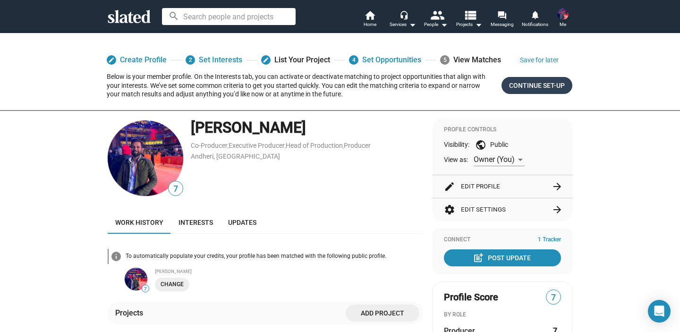 Image resolution: width=680 pixels, height=332 pixels. Describe the element at coordinates (436, 20) in the screenshot. I see `button: People` at that location.